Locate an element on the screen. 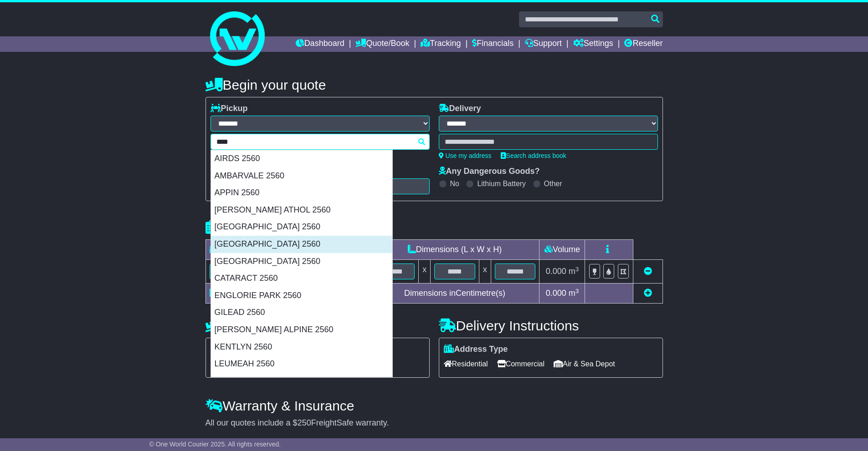 This screenshot has height=451, width=868. div: ENGLORIE PARK 2560 is located at coordinates (301, 296).